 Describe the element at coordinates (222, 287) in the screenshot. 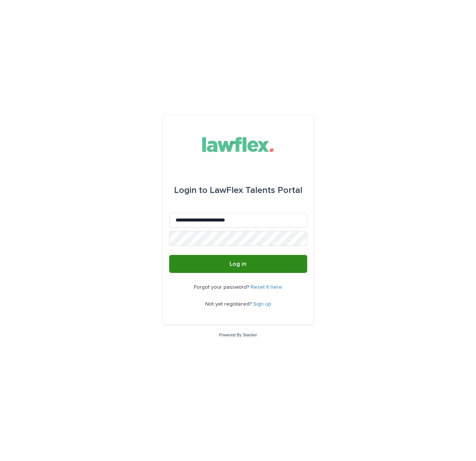

I see `span: Forgot your password?` at that location.